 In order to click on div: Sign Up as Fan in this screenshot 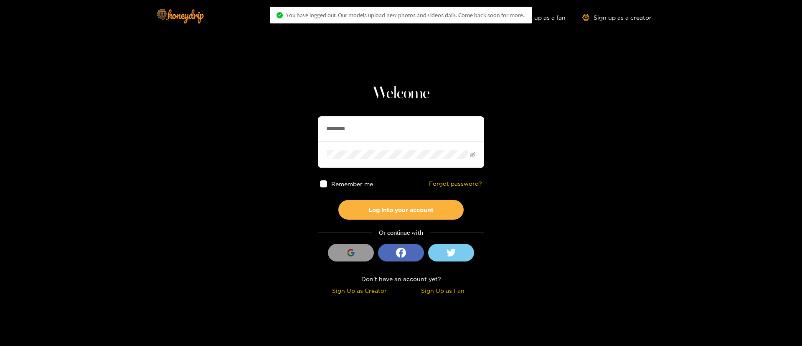, I will do `click(443, 290)`.